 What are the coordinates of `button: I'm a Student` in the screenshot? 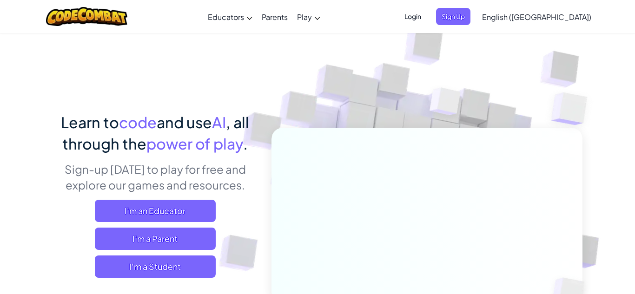 It's located at (155, 267).